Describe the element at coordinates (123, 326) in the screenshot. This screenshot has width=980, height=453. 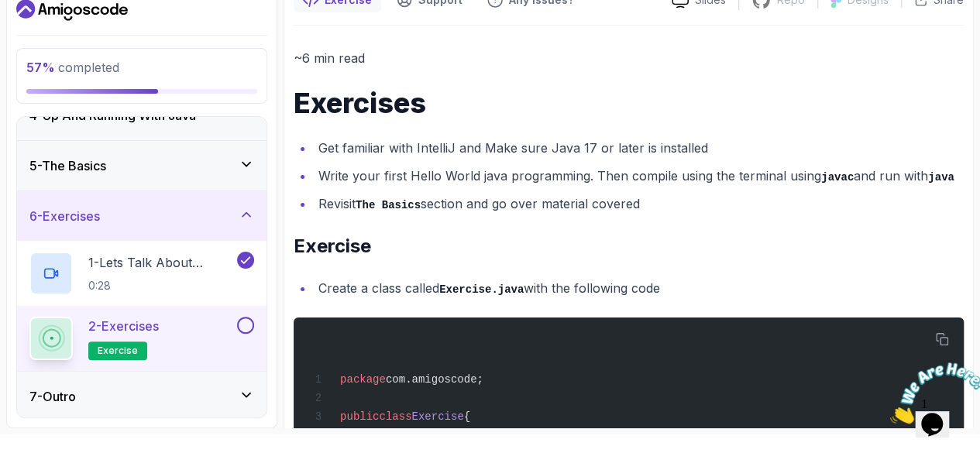
I see `p: 2 - Exercises` at that location.